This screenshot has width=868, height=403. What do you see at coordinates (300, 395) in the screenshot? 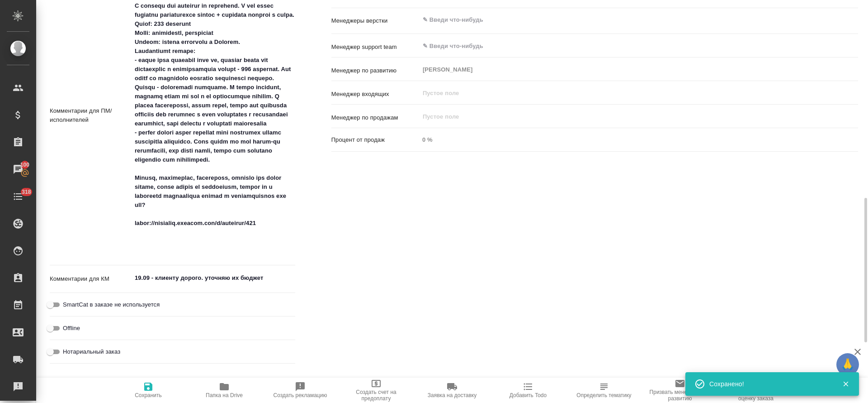
I see `span: Создать рекламацию` at bounding box center [300, 395].